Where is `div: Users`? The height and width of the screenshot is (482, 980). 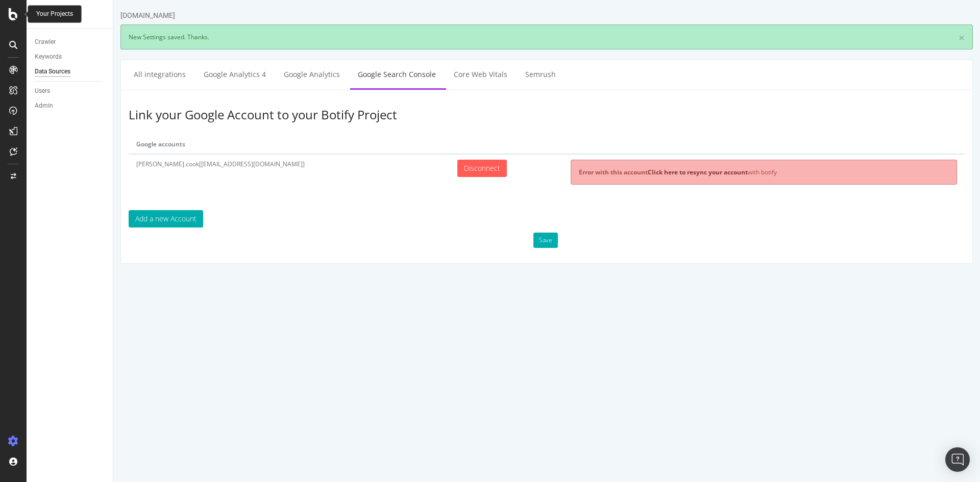
div: Users is located at coordinates (43, 91).